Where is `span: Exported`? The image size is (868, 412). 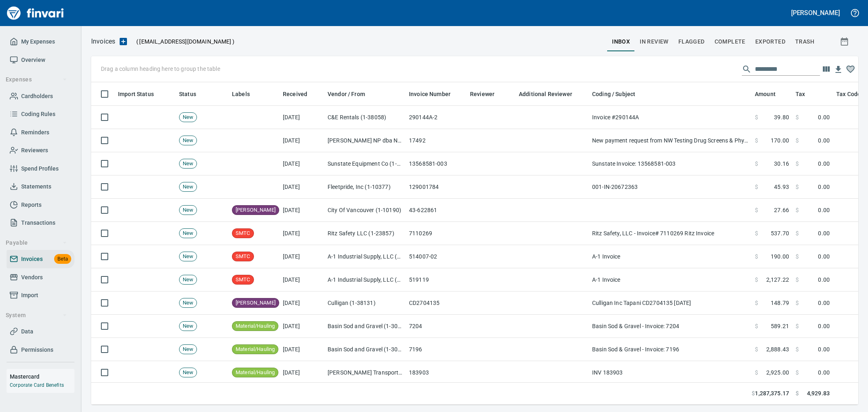
span: Exported is located at coordinates (770, 42).